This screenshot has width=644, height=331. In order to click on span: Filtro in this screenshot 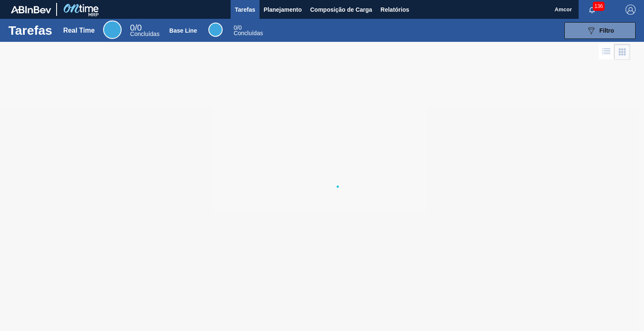, I will do `click(606, 31)`.